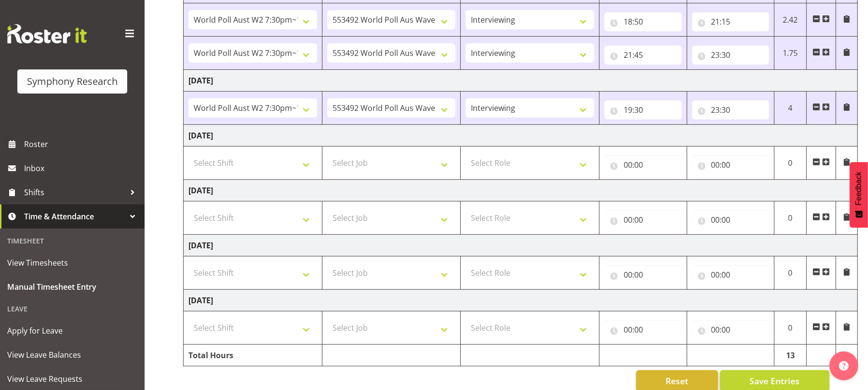 This screenshot has height=390, width=868. I want to click on td: 2.42, so click(790, 20).